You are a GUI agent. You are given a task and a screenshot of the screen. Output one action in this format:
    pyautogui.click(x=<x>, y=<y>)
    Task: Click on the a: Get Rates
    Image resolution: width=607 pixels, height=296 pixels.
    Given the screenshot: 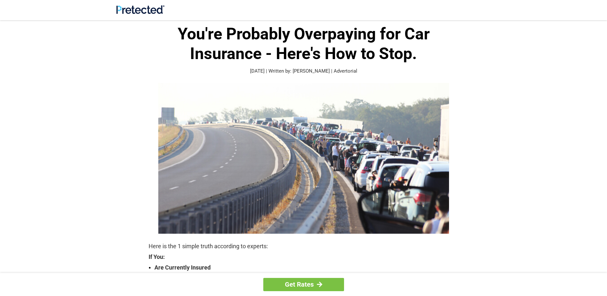 What is the action you would take?
    pyautogui.click(x=304, y=285)
    